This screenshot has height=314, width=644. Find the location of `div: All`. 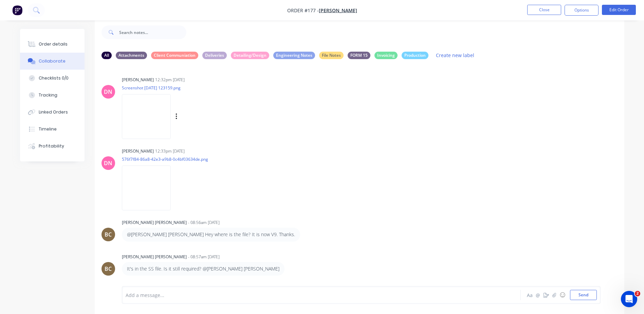

div: All is located at coordinates (106, 56).